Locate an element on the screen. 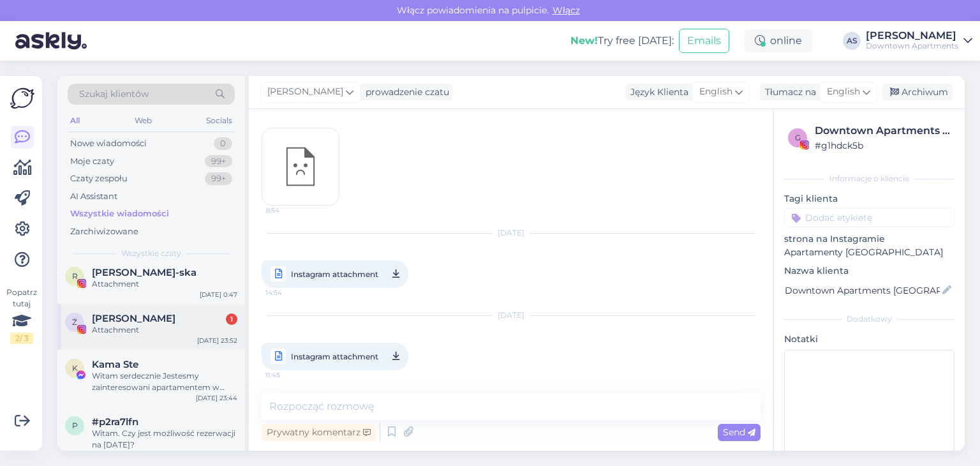 The height and width of the screenshot is (466, 980). span: Szukaj klientów is located at coordinates (113, 94).